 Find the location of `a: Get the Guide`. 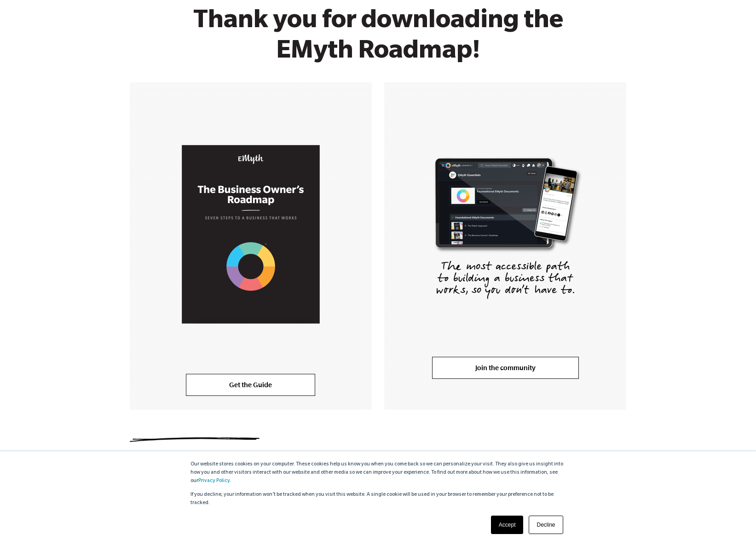

a: Get the Guide is located at coordinates (251, 385).